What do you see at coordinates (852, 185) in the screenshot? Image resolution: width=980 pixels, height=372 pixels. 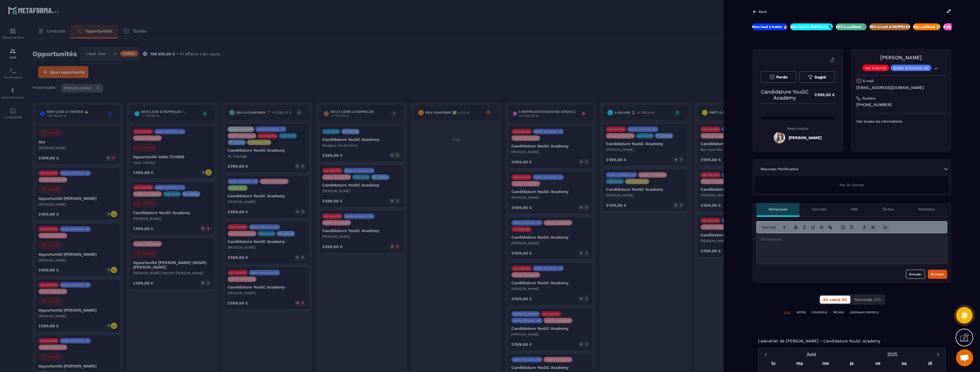 I see `span: Pas de donnée` at bounding box center [852, 185].